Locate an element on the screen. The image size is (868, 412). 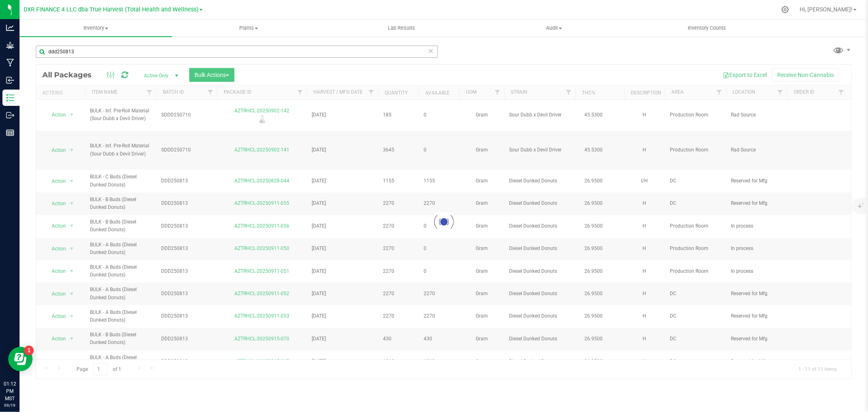
span: Plants is located at coordinates (248, 28).